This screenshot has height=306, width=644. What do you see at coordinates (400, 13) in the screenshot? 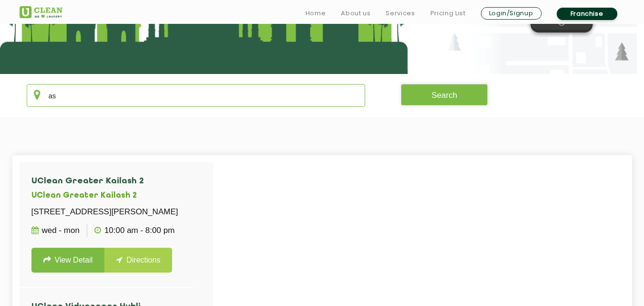
I see `a: Services` at bounding box center [400, 13].